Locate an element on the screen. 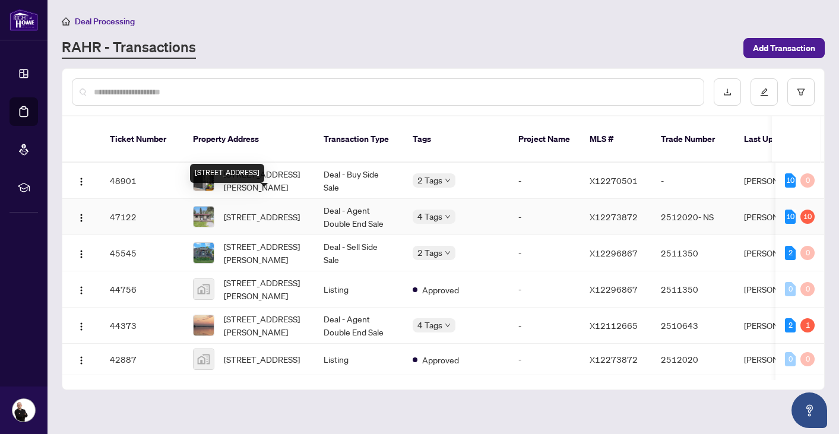  span: download is located at coordinates (728, 92).